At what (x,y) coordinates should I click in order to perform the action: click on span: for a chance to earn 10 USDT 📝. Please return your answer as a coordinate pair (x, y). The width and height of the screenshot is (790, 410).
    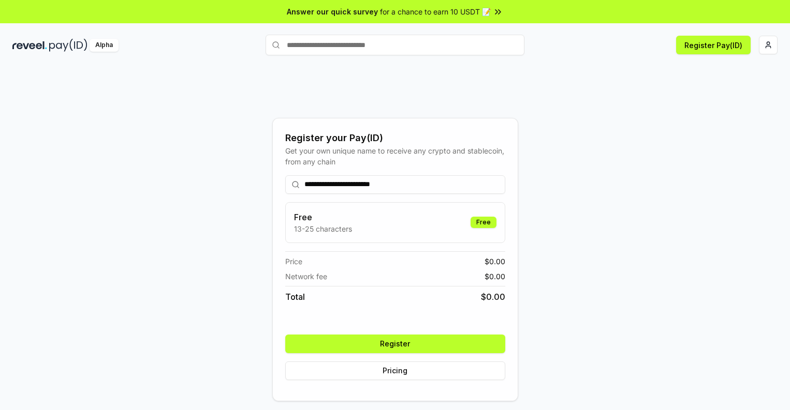
    Looking at the image, I should click on (435, 11).